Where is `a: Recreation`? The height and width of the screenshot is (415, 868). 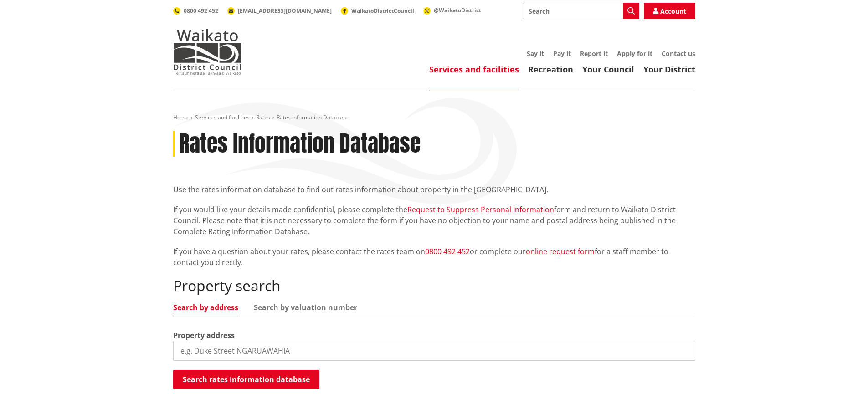 a: Recreation is located at coordinates (551, 69).